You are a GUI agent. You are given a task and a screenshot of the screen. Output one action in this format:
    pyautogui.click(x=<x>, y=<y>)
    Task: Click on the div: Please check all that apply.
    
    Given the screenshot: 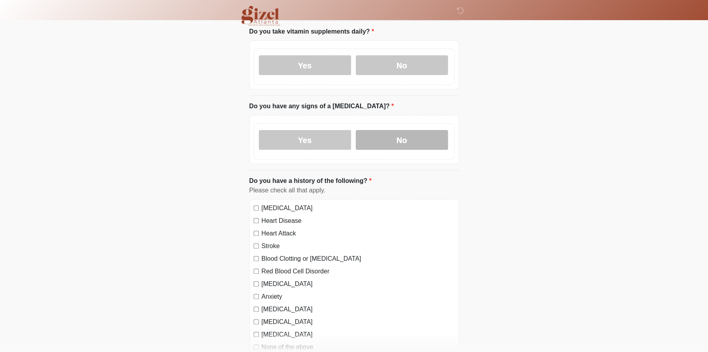 What is the action you would take?
    pyautogui.click(x=354, y=191)
    